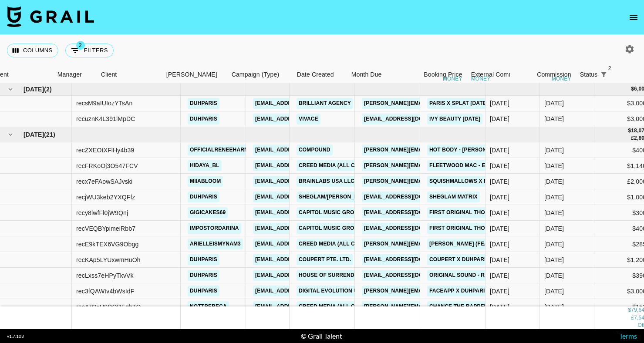 This screenshot has width=644, height=343. I want to click on a: Capitol Music Group, so click(330, 212).